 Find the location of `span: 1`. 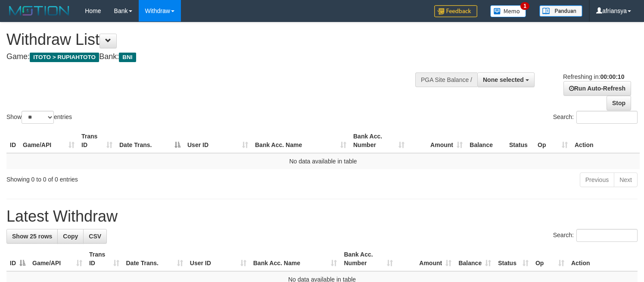

span: 1 is located at coordinates (524, 6).